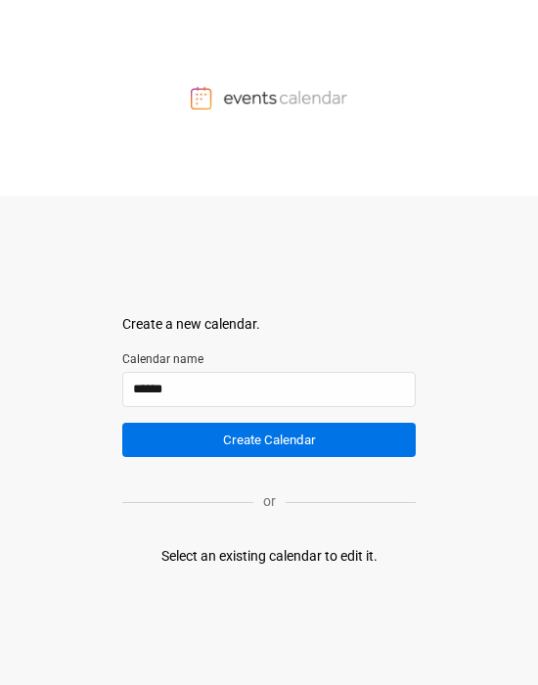 Image resolution: width=538 pixels, height=685 pixels. What do you see at coordinates (269, 98) in the screenshot?
I see `img: Events Calendar` at bounding box center [269, 98].